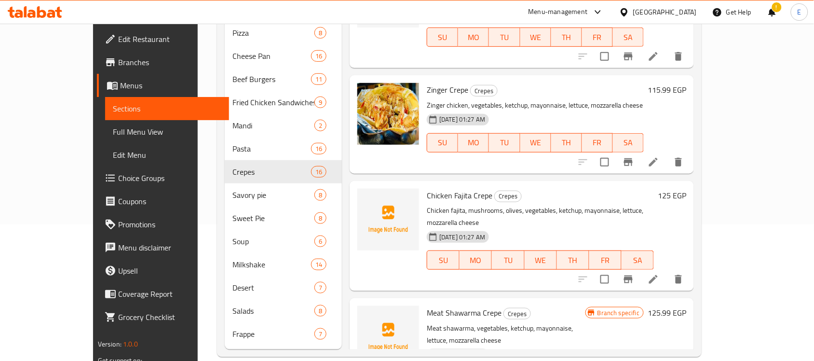 Image resolution: width=814 pixels, height=361 pixels. I want to click on span: Salads, so click(273, 311).